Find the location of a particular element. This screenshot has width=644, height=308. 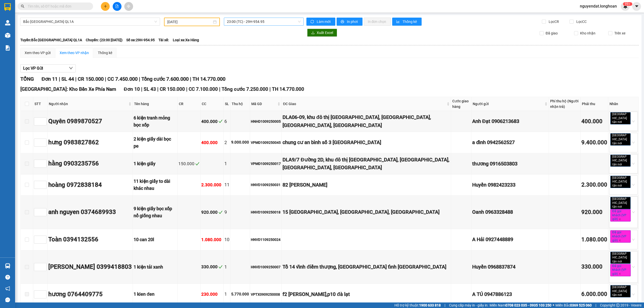

div: Nhãn is located at coordinates (623, 104).